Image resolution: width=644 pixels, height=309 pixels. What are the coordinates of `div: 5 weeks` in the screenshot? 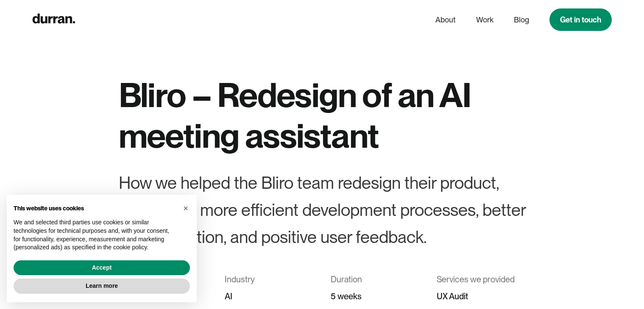 It's located at (375, 296).